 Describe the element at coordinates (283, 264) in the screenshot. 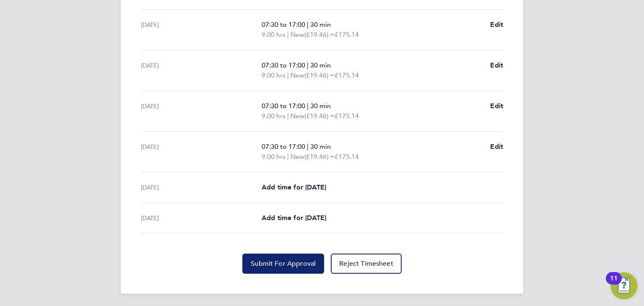

I see `span: Submit For Approval` at that location.